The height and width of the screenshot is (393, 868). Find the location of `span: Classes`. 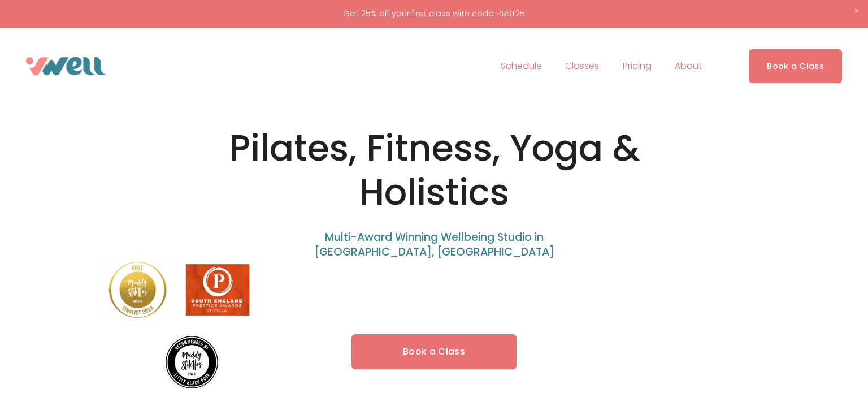

span: Classes is located at coordinates (582, 66).